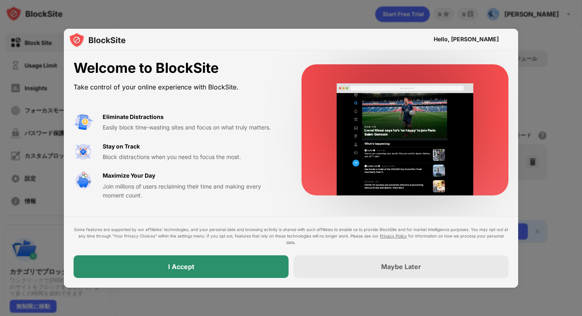 Image resolution: width=582 pixels, height=316 pixels. What do you see at coordinates (83, 122) in the screenshot?
I see `img: value-avoid-distractions.svg` at bounding box center [83, 122].